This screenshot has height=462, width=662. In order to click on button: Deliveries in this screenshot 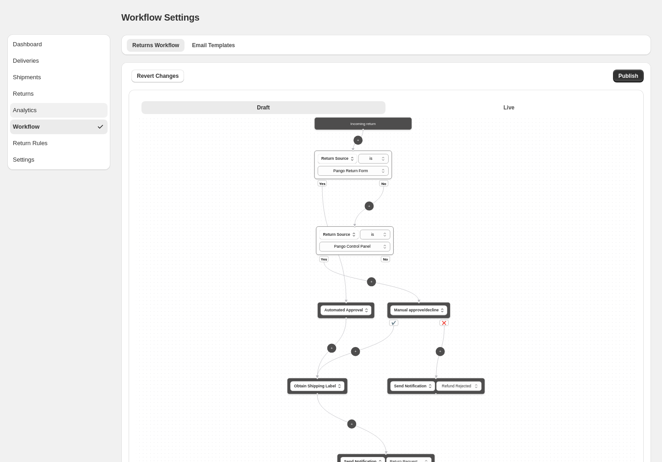, I will do `click(59, 61)`.